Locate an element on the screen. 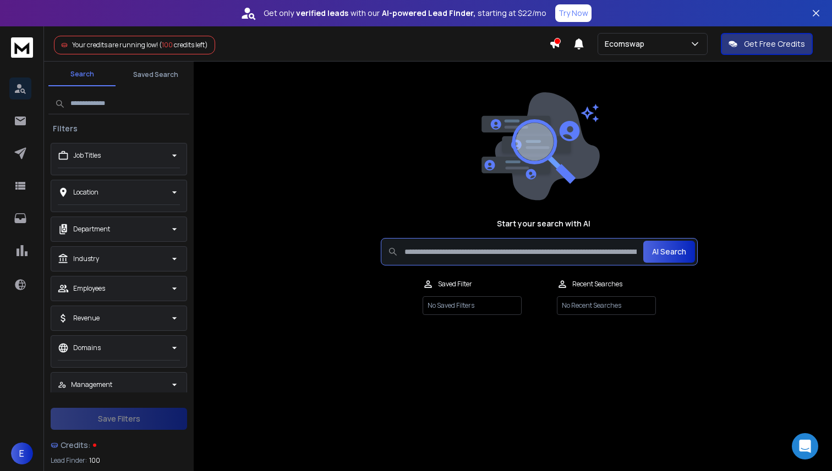 Image resolution: width=832 pixels, height=471 pixels. button: Get Free Credits is located at coordinates (766, 44).